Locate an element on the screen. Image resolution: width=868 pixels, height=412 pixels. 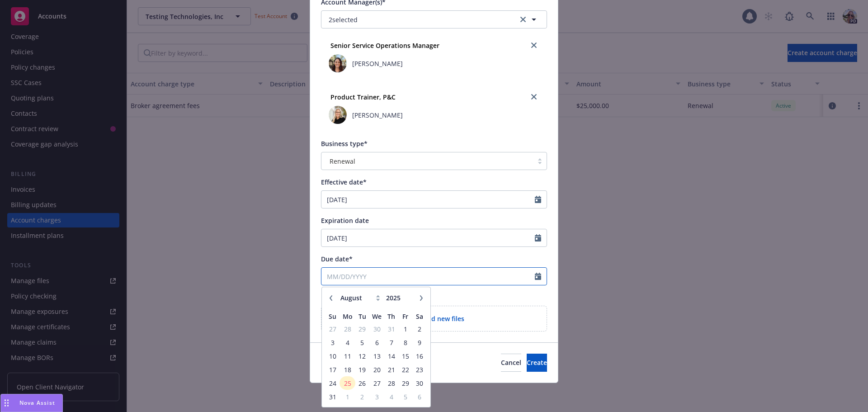
span: Expiration date is located at coordinates (345, 220).